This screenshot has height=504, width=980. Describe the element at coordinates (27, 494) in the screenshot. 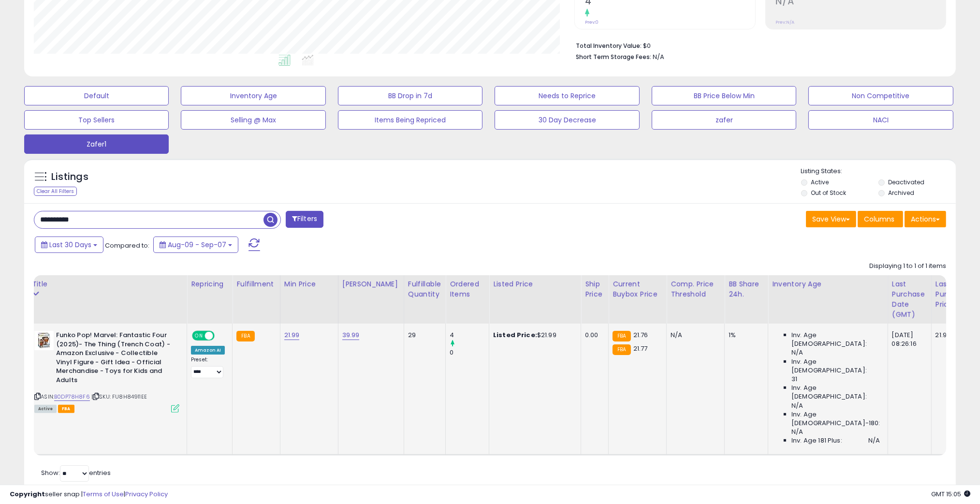

I see `strong: Copyright` at that location.